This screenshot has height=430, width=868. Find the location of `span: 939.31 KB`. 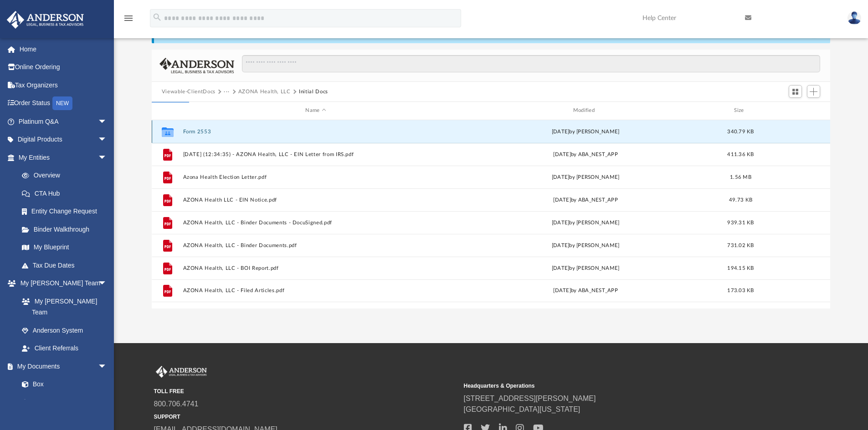

span: 939.31 KB is located at coordinates (741, 222).